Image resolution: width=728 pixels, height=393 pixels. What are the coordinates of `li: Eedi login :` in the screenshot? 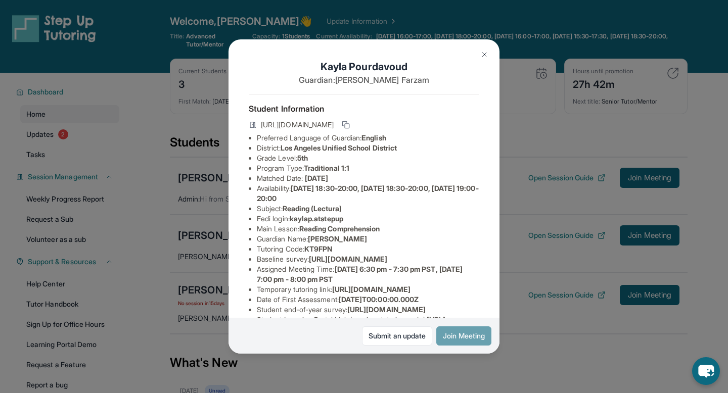 It's located at (368, 219).